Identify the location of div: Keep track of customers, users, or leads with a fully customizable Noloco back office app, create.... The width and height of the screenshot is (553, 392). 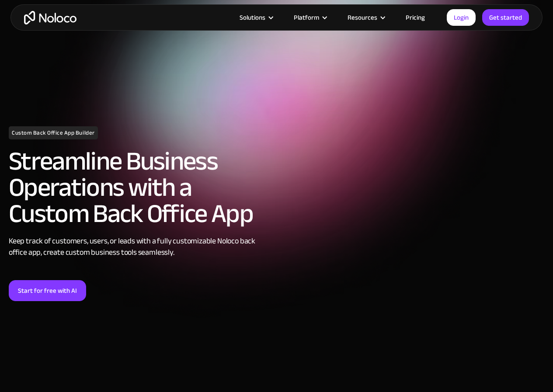
(140, 247).